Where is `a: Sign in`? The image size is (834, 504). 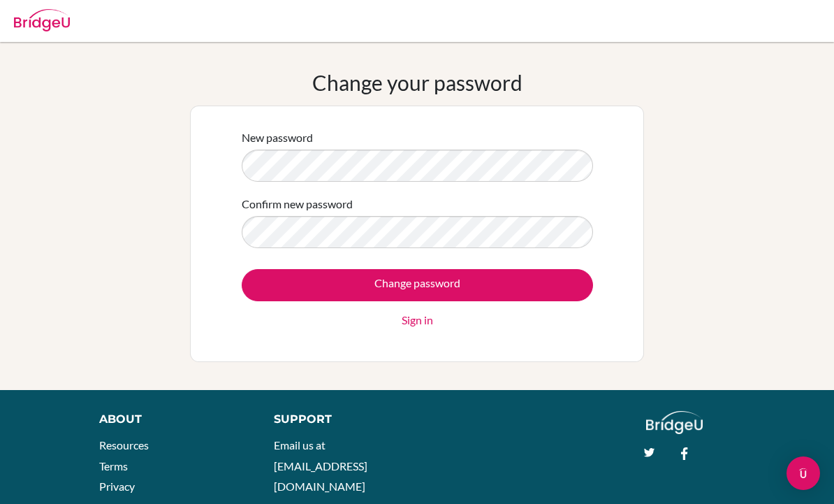 a: Sign in is located at coordinates (417, 320).